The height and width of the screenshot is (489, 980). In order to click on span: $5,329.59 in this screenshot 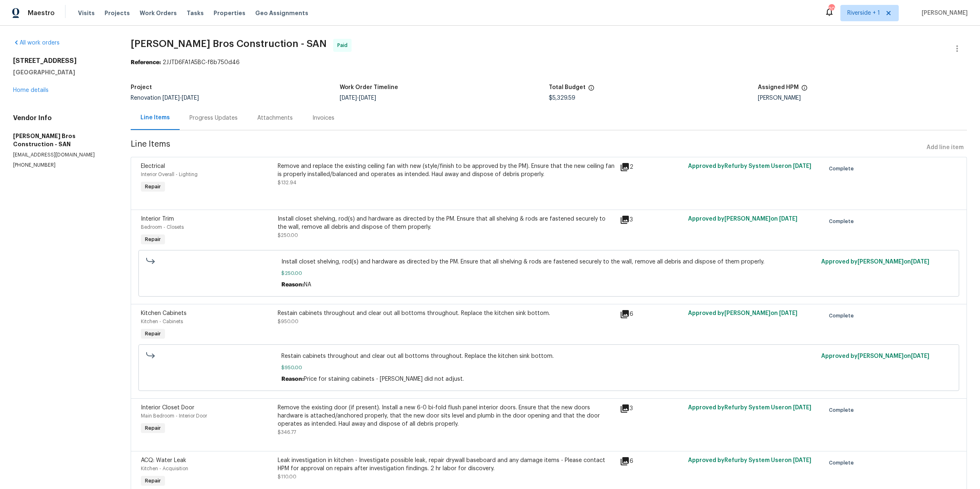, I will do `click(561, 98)`.